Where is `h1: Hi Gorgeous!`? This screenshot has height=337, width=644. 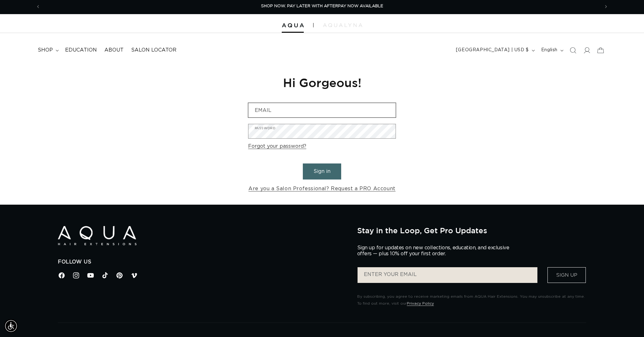
h1: Hi Gorgeous! is located at coordinates (322, 83).